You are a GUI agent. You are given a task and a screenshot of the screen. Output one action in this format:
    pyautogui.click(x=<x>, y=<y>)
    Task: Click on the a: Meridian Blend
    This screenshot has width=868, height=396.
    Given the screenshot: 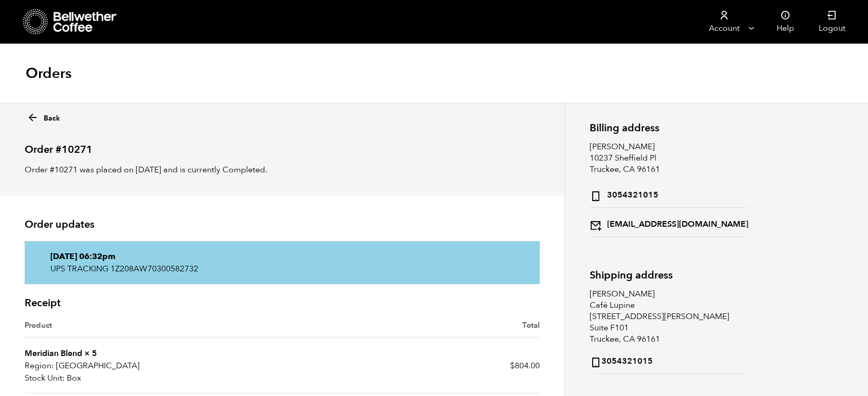 What is the action you would take?
    pyautogui.click(x=54, y=354)
    